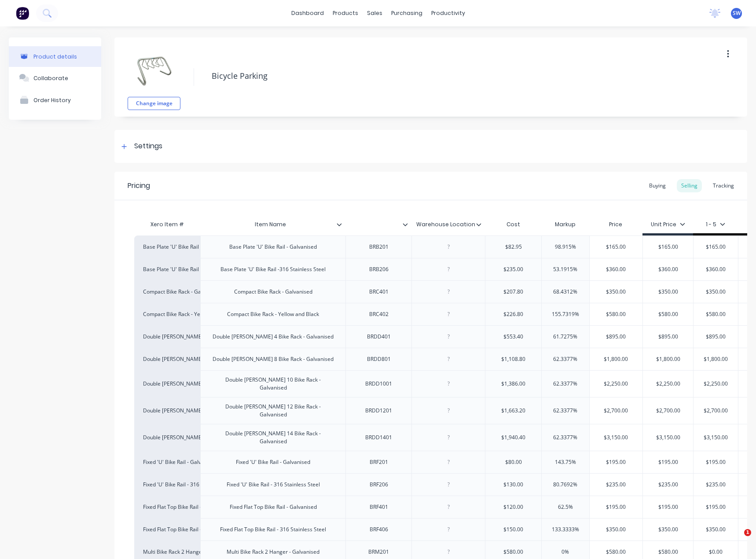  What do you see at coordinates (379, 292) in the screenshot?
I see `div: BRC401` at bounding box center [379, 292].